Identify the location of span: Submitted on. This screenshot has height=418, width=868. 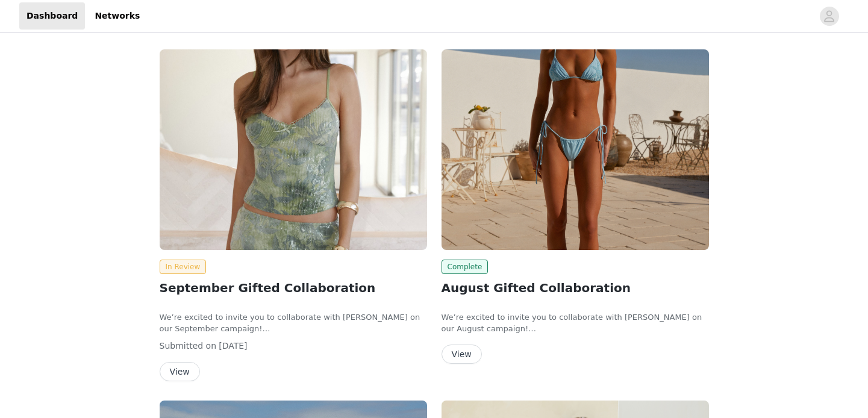
(188, 346).